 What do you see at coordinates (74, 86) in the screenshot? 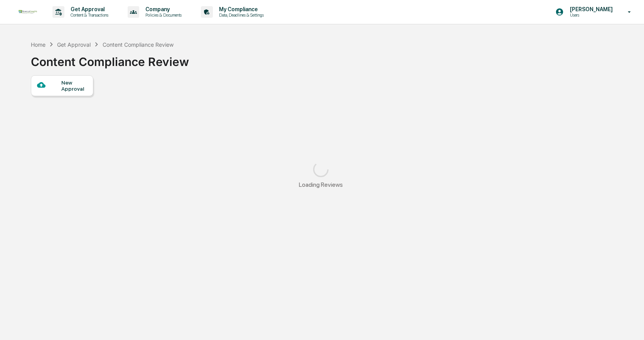
I see `div: New Approval` at bounding box center [74, 86].